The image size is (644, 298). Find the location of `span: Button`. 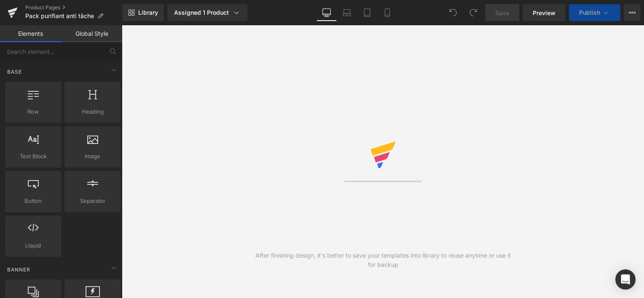

span: Button is located at coordinates (33, 200).